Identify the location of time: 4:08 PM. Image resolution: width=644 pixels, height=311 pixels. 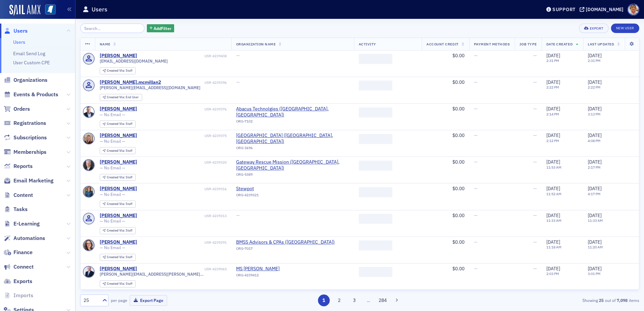
(594, 141).